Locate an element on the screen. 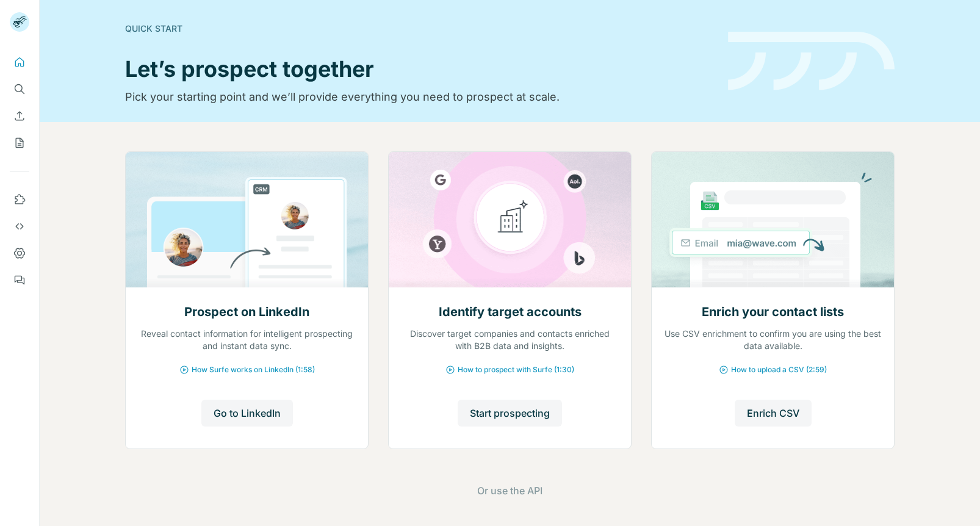 Image resolution: width=980 pixels, height=526 pixels. button: Use Surfe API is located at coordinates (20, 226).